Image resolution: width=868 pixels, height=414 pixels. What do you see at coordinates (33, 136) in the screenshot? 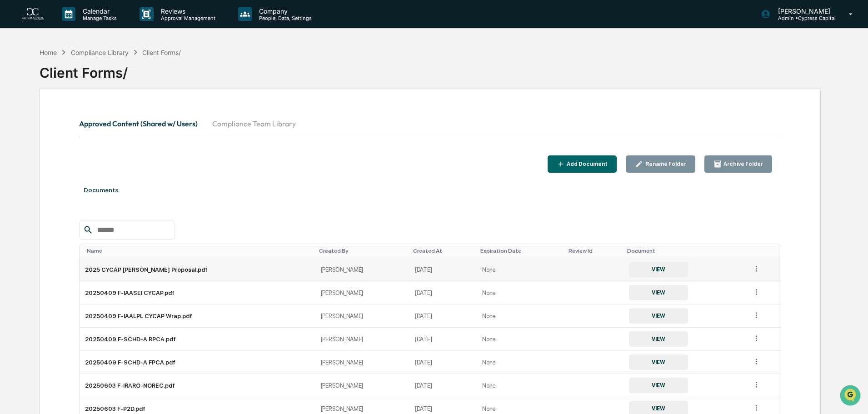
I see `a: 🔎Data Lookup` at bounding box center [33, 136].